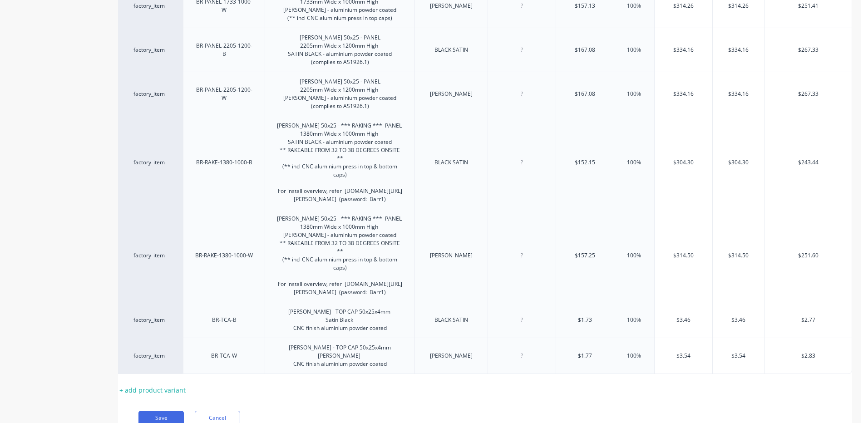 This screenshot has width=868, height=423. What do you see at coordinates (808, 356) in the screenshot?
I see `div: $2.83` at bounding box center [808, 356].